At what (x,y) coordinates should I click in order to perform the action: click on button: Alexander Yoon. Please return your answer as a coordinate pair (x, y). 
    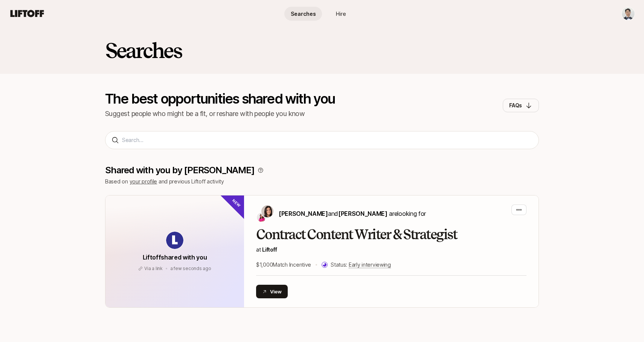
    Looking at the image, I should click on (628, 14).